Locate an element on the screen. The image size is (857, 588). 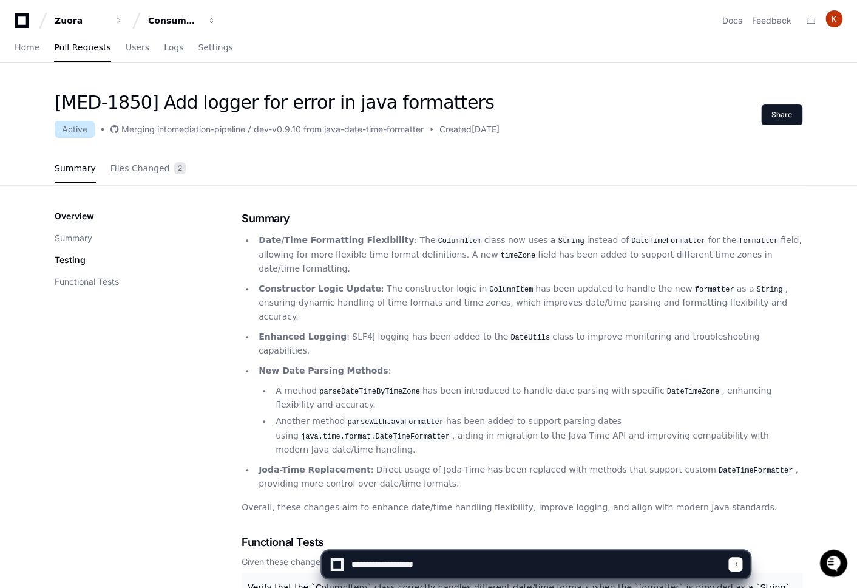
strong: Joda-Time Replacement is located at coordinates (315, 469).